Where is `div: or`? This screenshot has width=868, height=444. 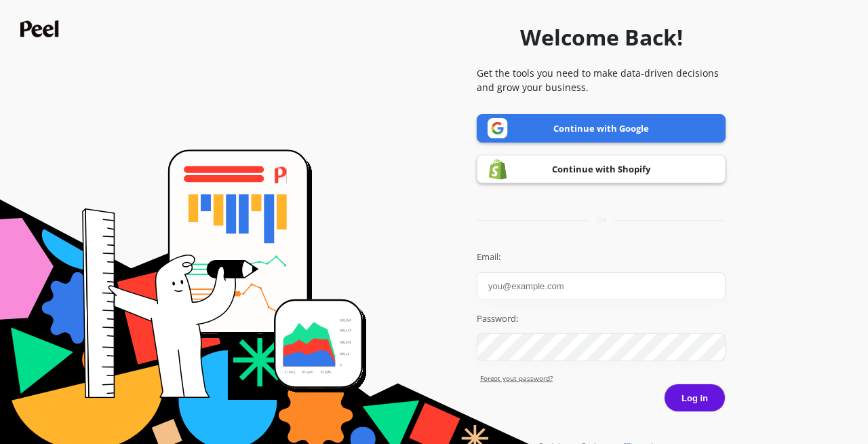
div: or is located at coordinates (601, 220).